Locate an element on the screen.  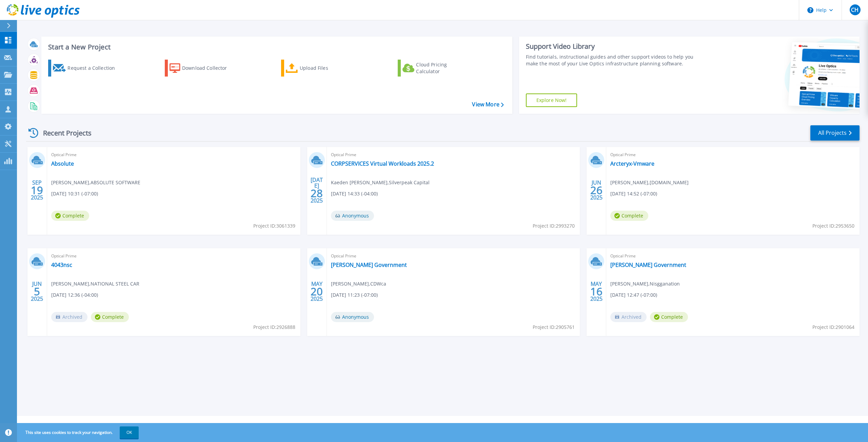
button: OK is located at coordinates (129, 432).